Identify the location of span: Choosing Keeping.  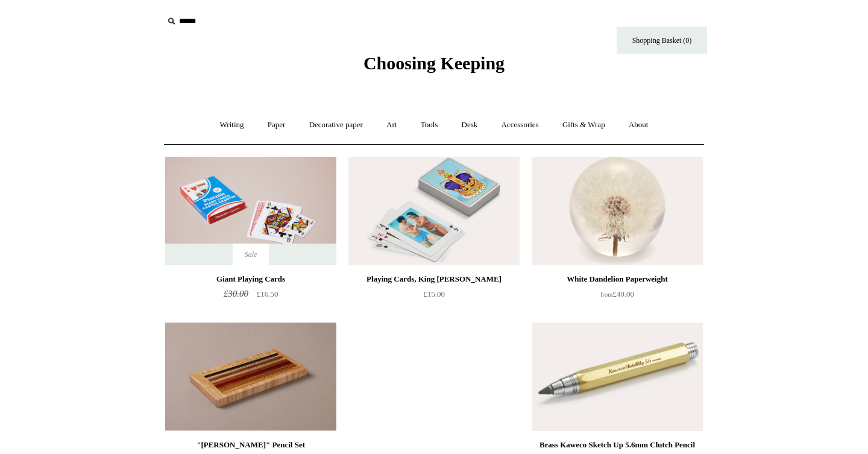
(434, 62).